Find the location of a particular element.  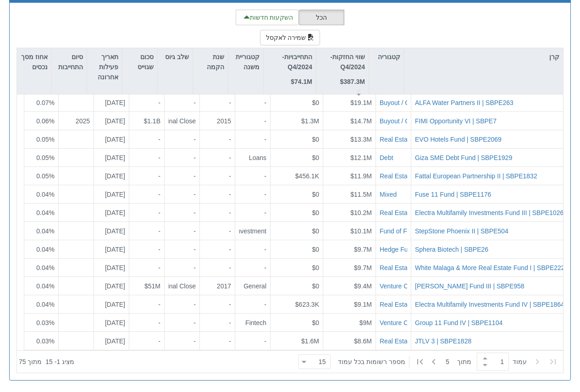

span: $14.7M is located at coordinates (361, 120).